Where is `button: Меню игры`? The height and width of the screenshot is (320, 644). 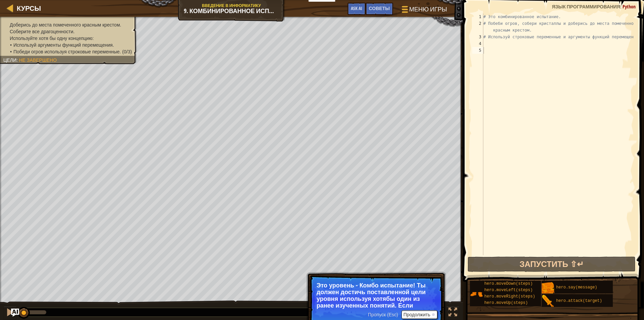
button: Меню игры is located at coordinates (424, 11).